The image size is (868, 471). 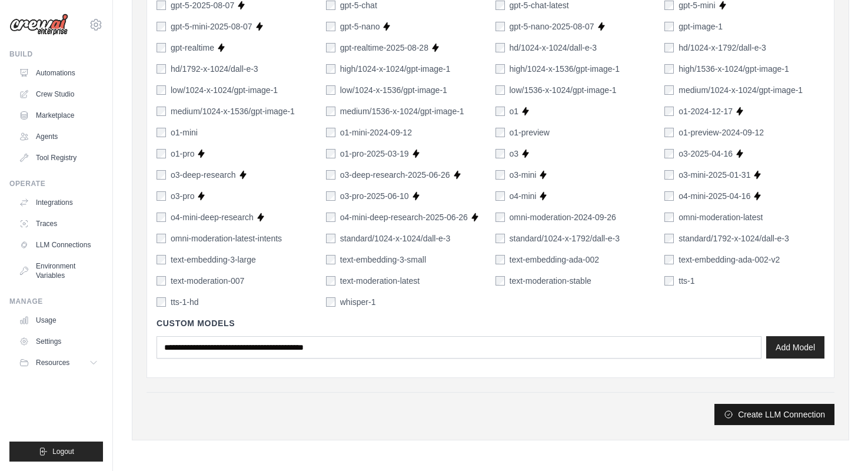 I want to click on label: text-embedding-3-large, so click(x=213, y=260).